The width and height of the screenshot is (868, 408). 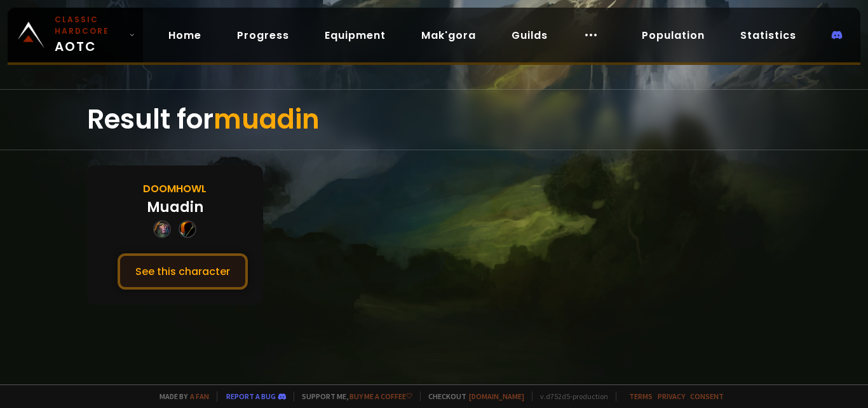 I want to click on div: Muadin, so click(x=174, y=207).